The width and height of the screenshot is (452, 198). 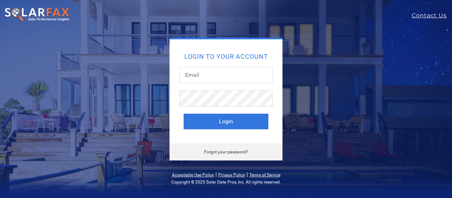 What do you see at coordinates (226, 75) in the screenshot?
I see `input: Email` at bounding box center [226, 75].